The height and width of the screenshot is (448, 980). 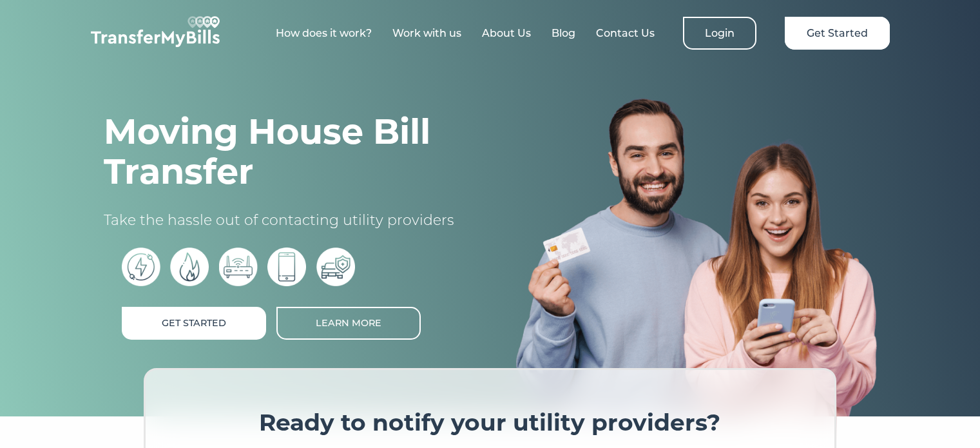 What do you see at coordinates (336, 267) in the screenshot?
I see `img: car insurance icon` at bounding box center [336, 267].